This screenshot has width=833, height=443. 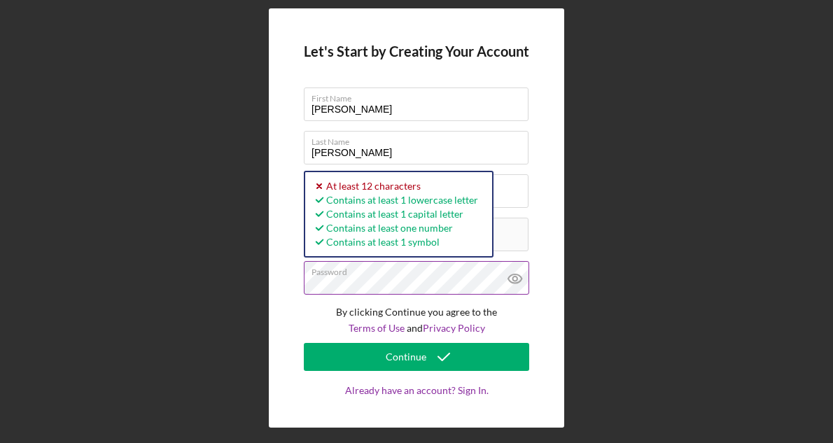 What do you see at coordinates (420, 139) in the screenshot?
I see `label: Last Name` at bounding box center [420, 139].